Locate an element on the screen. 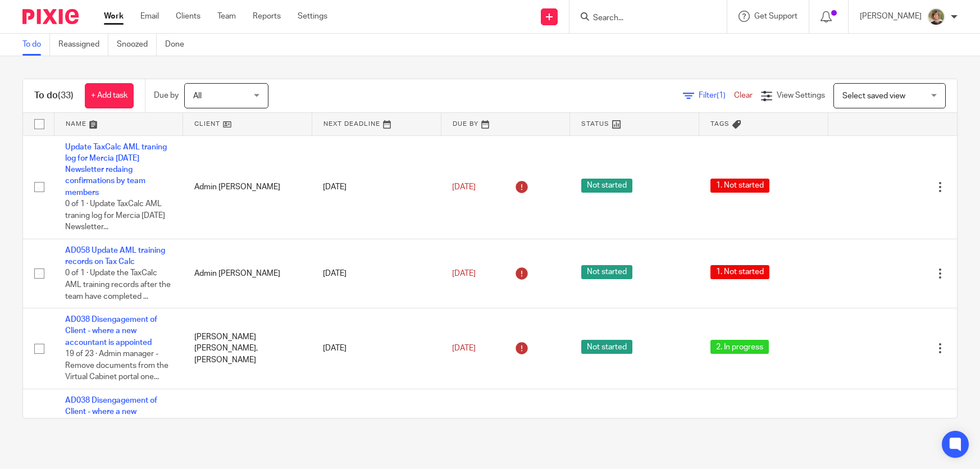 The image size is (980, 469). a: Snoozed is located at coordinates (136, 45).